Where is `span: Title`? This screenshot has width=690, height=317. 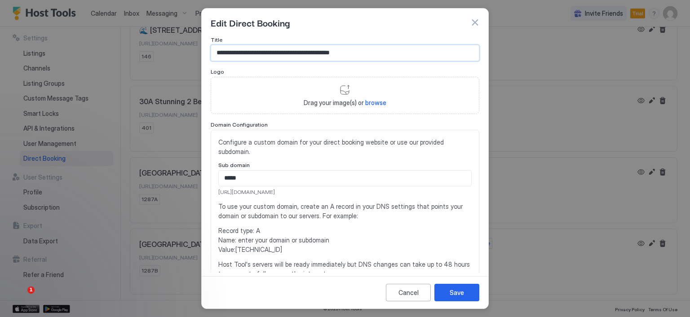
span: Title is located at coordinates (216, 40).